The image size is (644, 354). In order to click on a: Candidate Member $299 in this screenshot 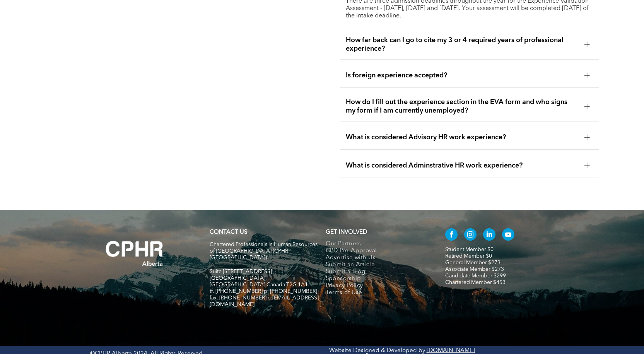, I will do `click(475, 276)`.